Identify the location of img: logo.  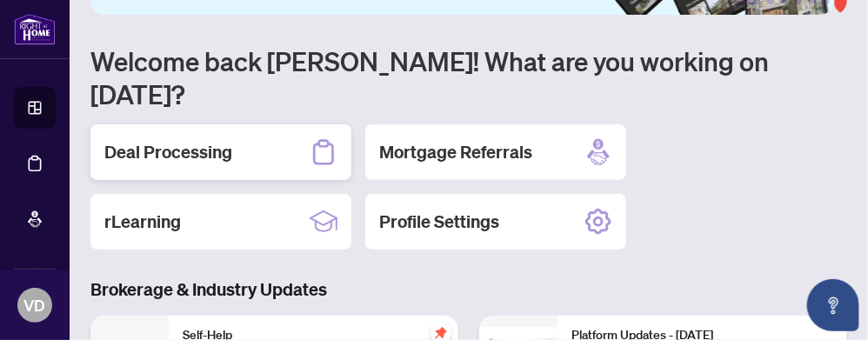
(35, 28).